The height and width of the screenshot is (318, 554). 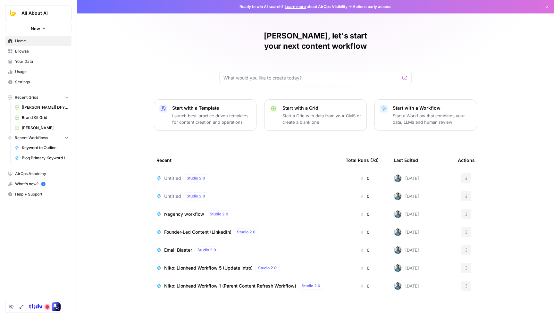 I want to click on button: Help + Support, so click(x=38, y=194).